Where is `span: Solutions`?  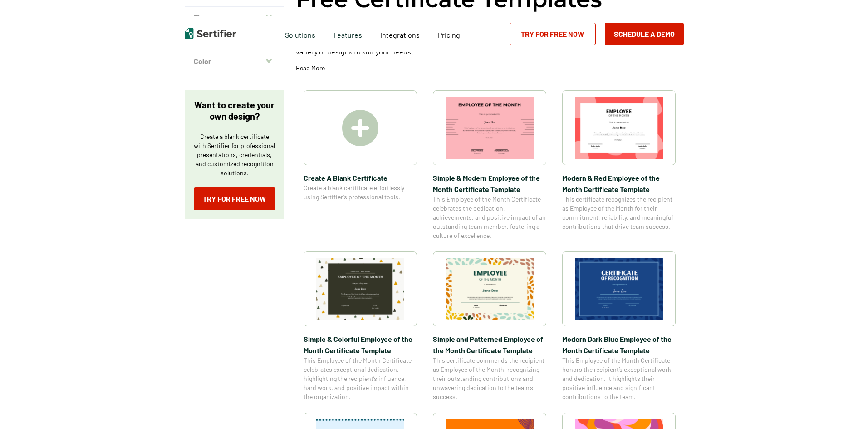 span: Solutions is located at coordinates (300, 34).